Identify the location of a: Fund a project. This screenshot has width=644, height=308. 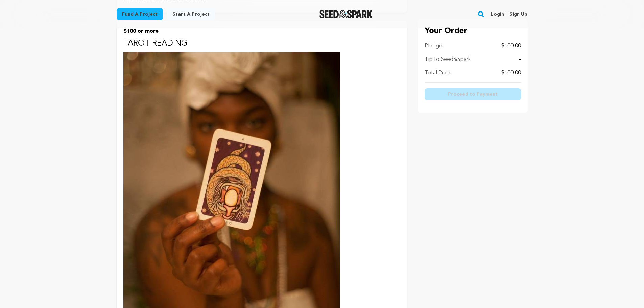
(140, 14).